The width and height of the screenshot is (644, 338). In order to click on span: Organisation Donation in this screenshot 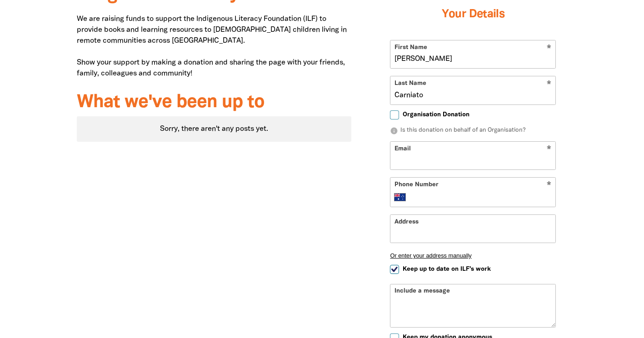, I will do `click(436, 114)`.